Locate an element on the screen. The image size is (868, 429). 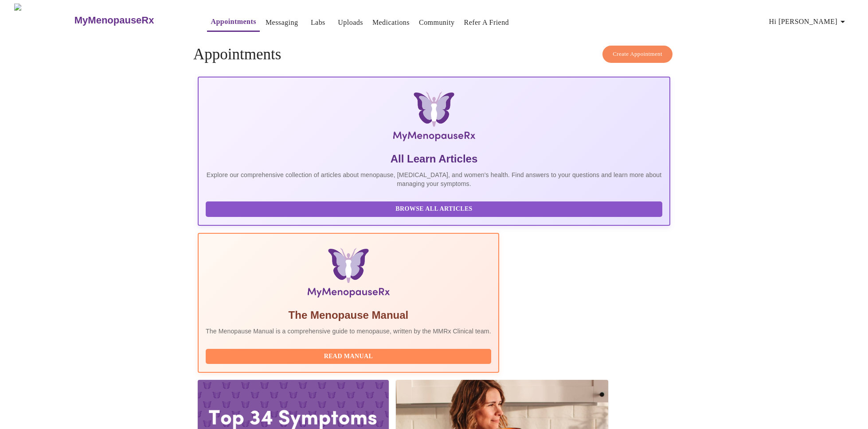
a: Refer a Friend is located at coordinates (487, 22).